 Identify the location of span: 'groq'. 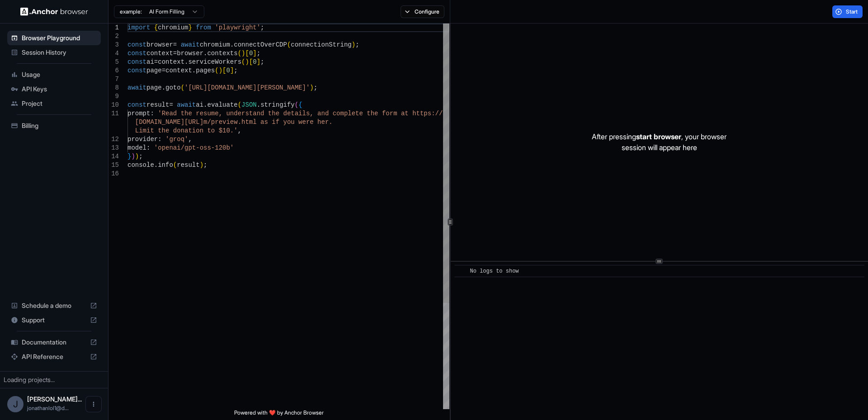
(176, 139).